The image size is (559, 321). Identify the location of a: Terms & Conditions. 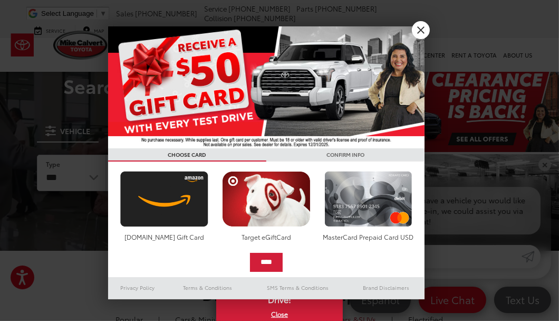
(207, 287).